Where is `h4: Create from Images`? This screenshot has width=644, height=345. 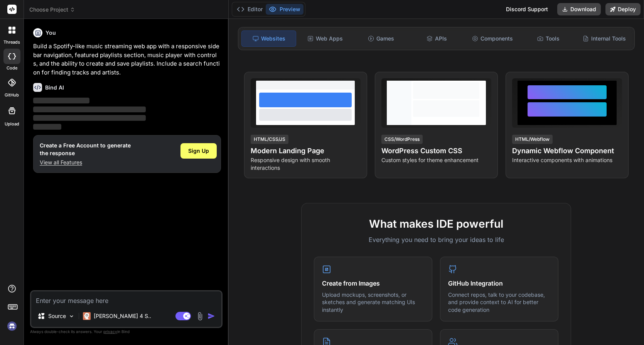
h4: Create from Images is located at coordinates (373, 283).